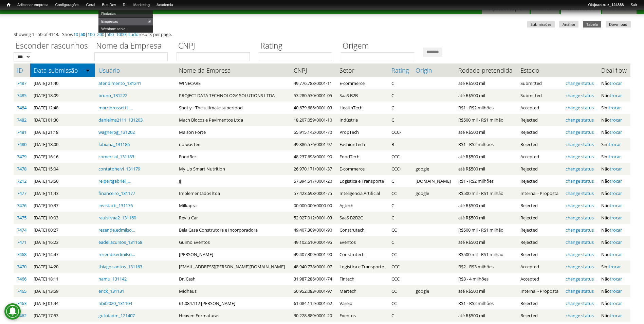 The width and height of the screenshot is (644, 324). I want to click on a: Início, so click(9, 5).